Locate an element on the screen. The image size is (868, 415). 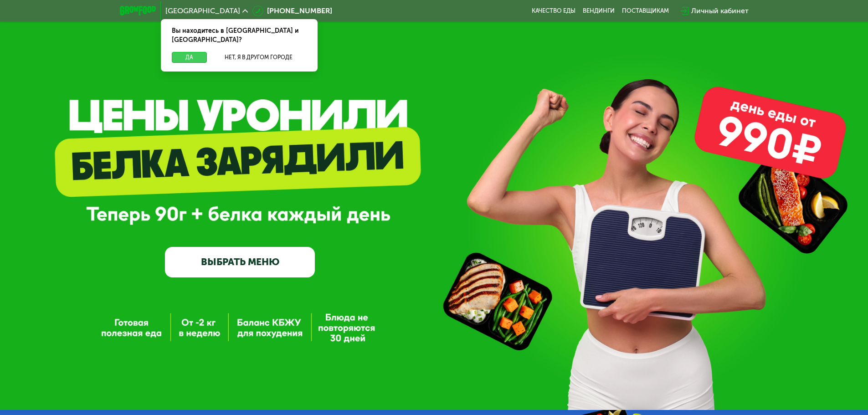
a: Качество еды is located at coordinates (554, 11).